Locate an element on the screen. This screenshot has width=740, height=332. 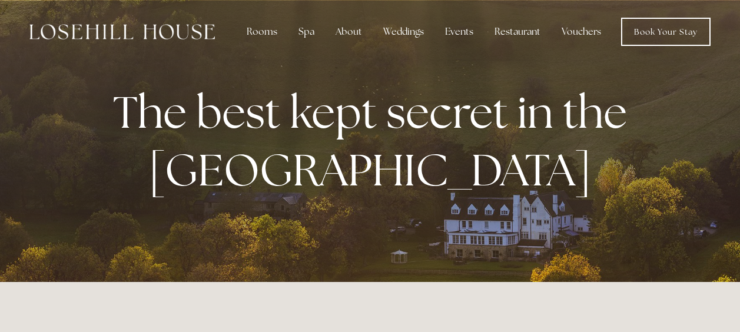
a: Vouchers is located at coordinates (581, 32).